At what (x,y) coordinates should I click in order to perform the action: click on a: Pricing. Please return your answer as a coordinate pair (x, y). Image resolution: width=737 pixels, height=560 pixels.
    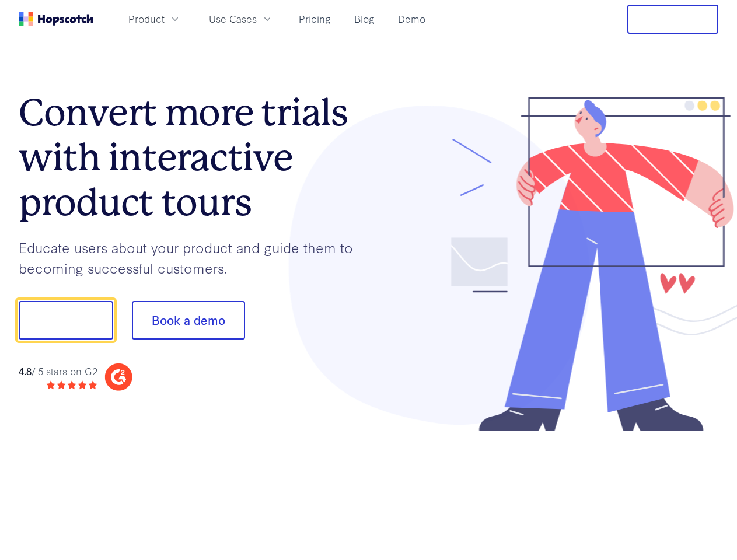
    Looking at the image, I should click on (315, 19).